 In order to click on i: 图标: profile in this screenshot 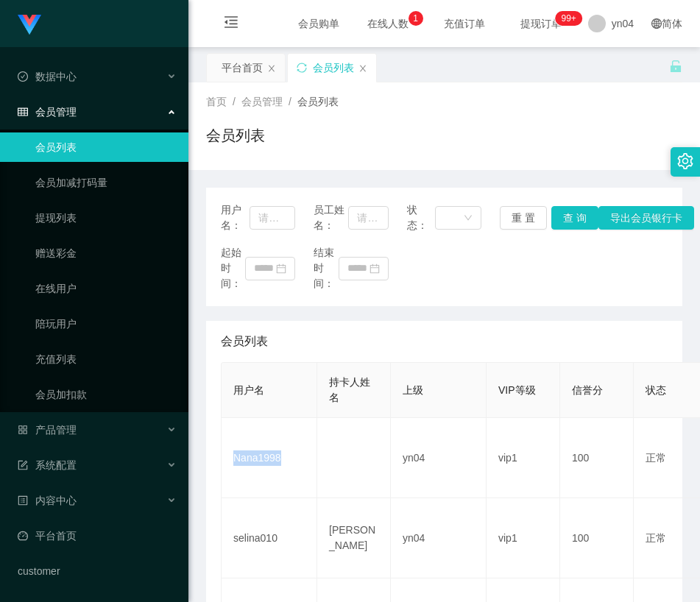, I will do `click(23, 500)`.